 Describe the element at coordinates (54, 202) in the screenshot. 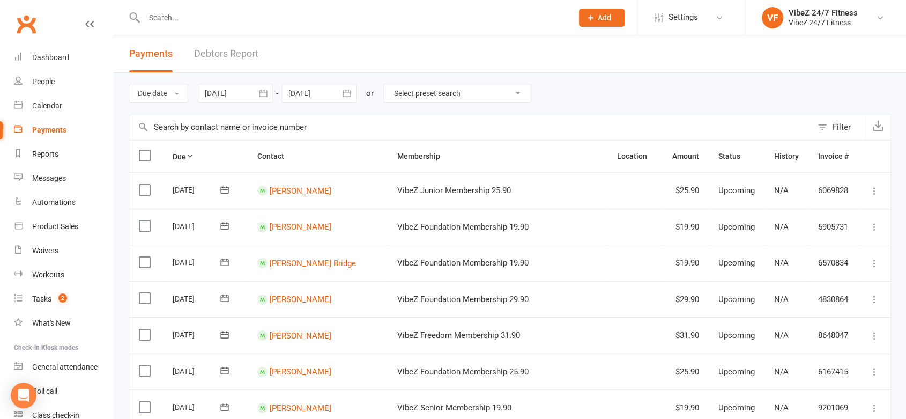

I see `div: Automations` at that location.